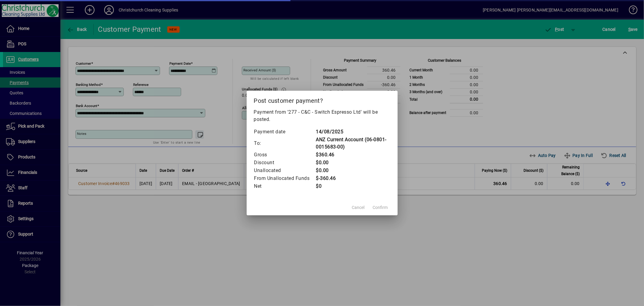 This screenshot has width=644, height=306. Describe the element at coordinates (353, 178) in the screenshot. I see `td: $-360.46` at that location.